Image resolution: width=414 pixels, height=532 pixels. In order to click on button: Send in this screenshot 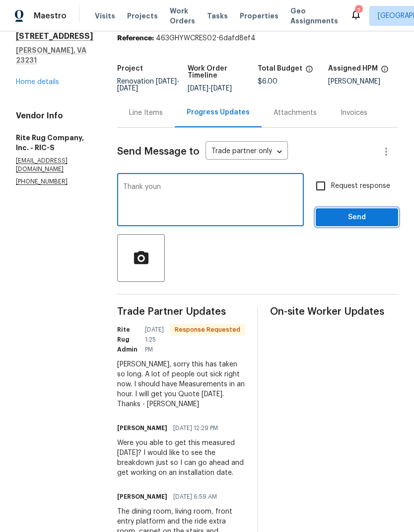, I will do `click(357, 217)`.